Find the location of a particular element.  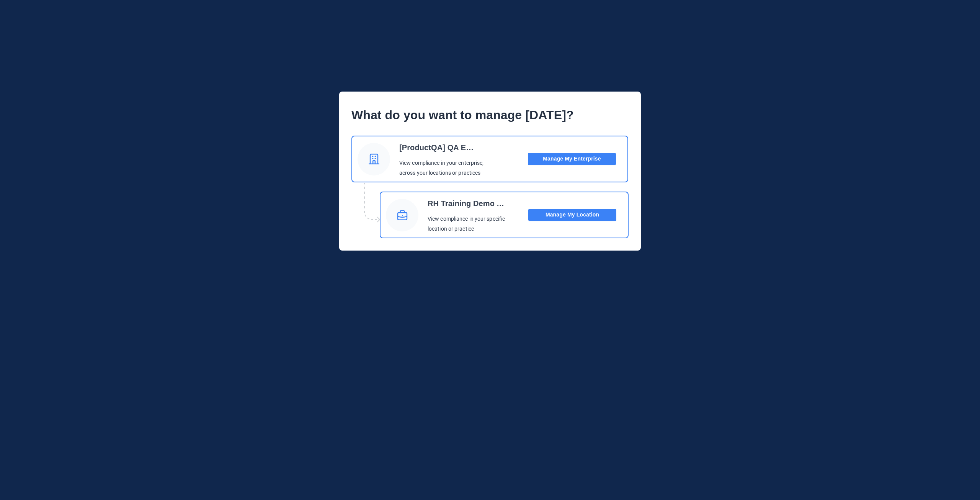

p: location or practice is located at coordinates (467, 229).